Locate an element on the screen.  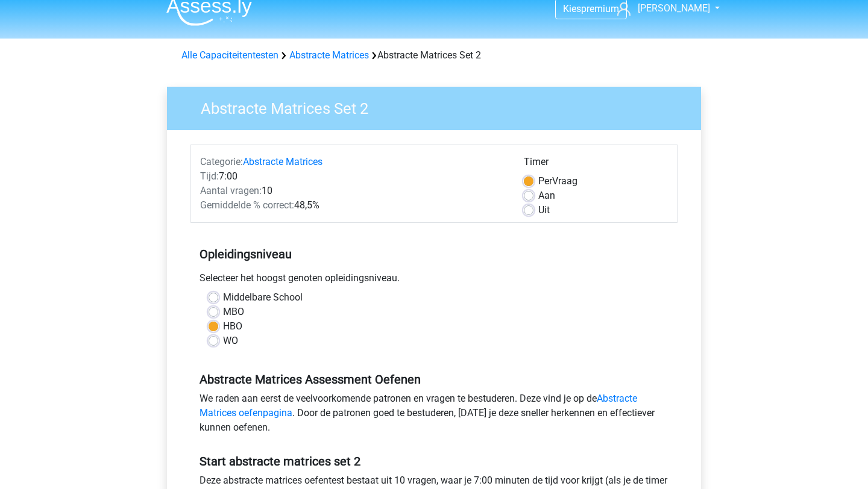
h5: Start abstracte matrices set 2 is located at coordinates (434, 462).